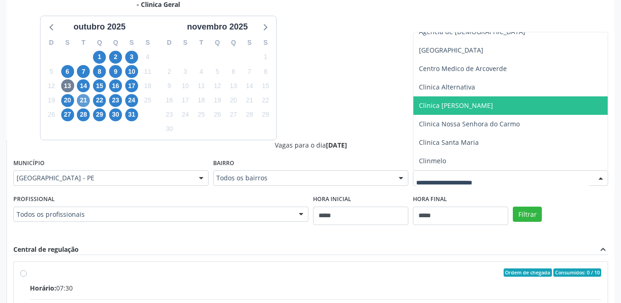  I want to click on i: expand_less, so click(603, 249).